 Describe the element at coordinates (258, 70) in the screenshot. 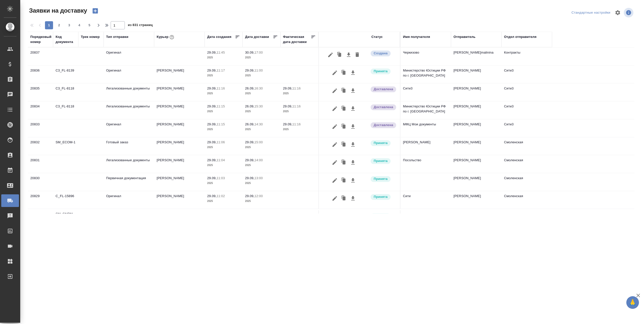

I see `p: 11:00` at that location.